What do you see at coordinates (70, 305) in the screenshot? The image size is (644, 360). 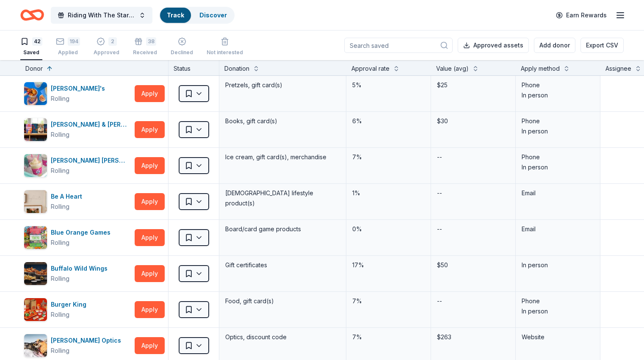 I see `div: Burger King` at bounding box center [70, 305].